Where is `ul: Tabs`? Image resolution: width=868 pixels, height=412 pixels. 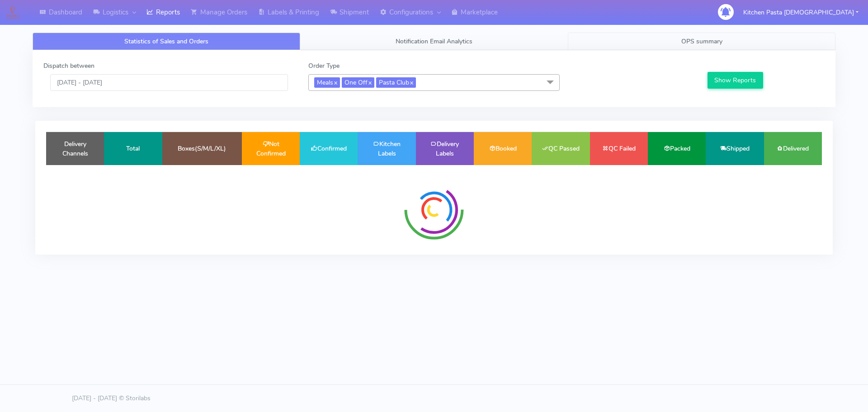 ul: Tabs is located at coordinates (434, 41).